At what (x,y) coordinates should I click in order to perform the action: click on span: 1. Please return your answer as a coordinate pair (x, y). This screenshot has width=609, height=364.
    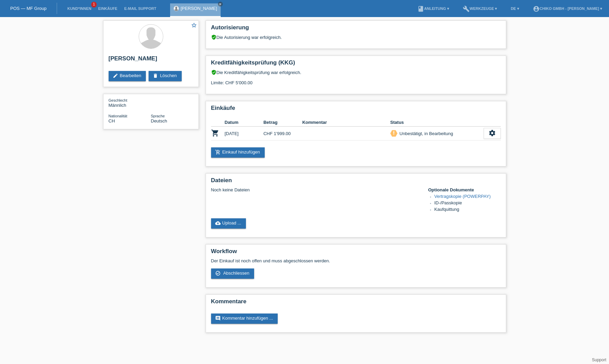
    Looking at the image, I should click on (94, 4).